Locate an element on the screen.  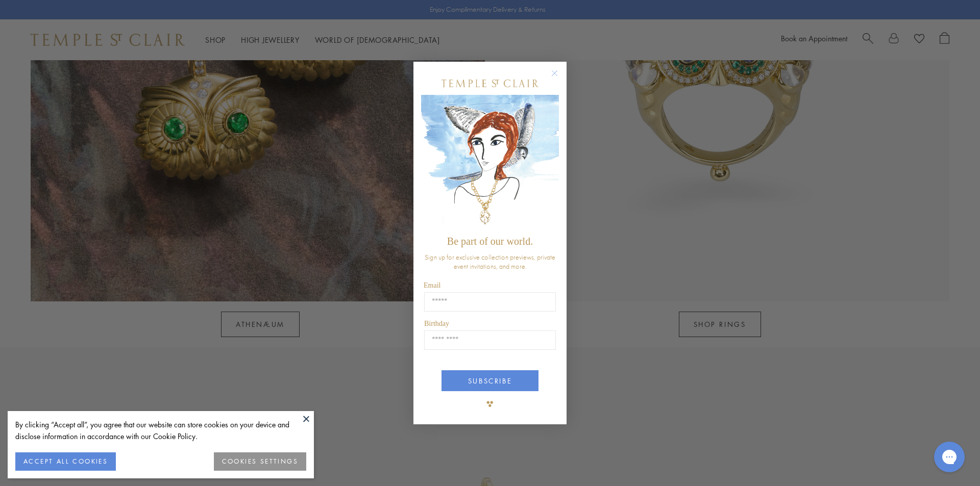
button: COOKIES SETTINGS is located at coordinates (260, 461).